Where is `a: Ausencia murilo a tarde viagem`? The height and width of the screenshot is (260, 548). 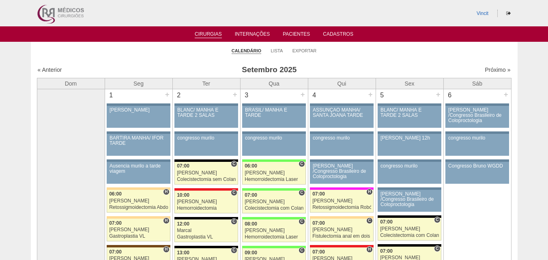 a: Ausencia murilo a tarde viagem is located at coordinates (138, 173).